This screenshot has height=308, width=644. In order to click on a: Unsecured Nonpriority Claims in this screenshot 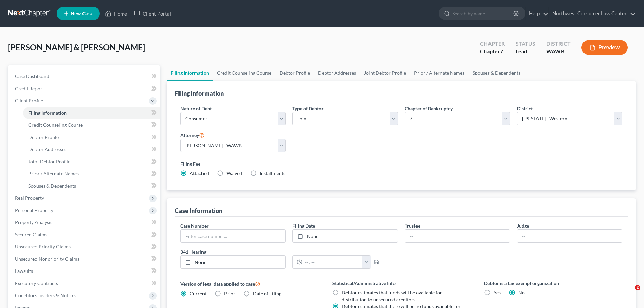, I will do `click(85, 259)`.